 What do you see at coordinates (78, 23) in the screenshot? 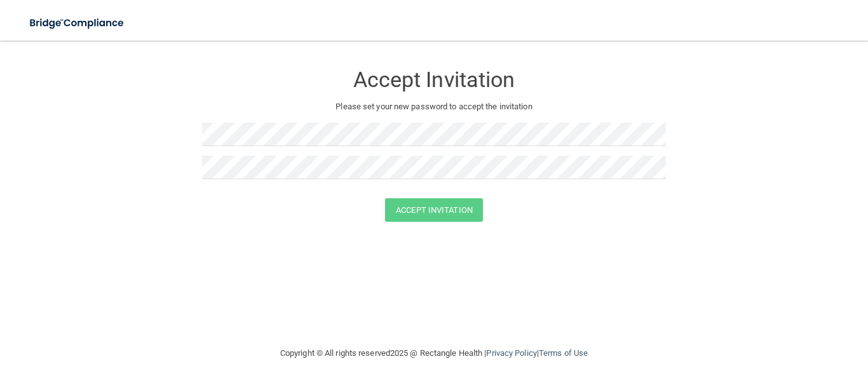
I see `img: bridge_compliance_login_screen.278c3ca4.svg` at bounding box center [78, 23].